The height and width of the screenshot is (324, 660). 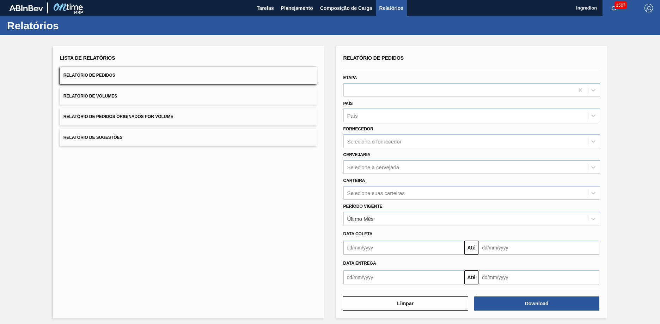 I want to click on label: Cervejaria, so click(x=357, y=155).